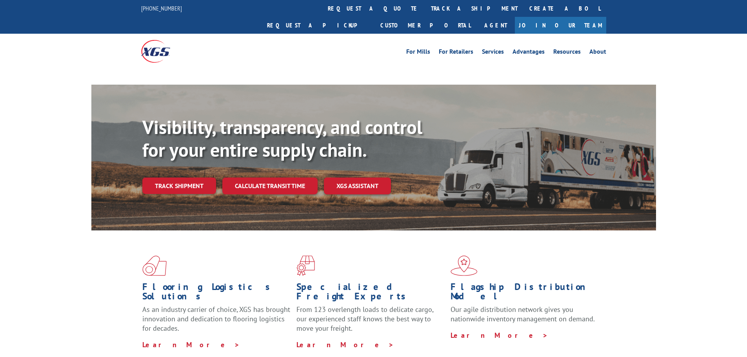 The image size is (747, 357). What do you see at coordinates (216, 319) in the screenshot?
I see `span: As an industry carrier of choice, XGS has brought innovation and dedication to flooring logistics...` at bounding box center [216, 319].